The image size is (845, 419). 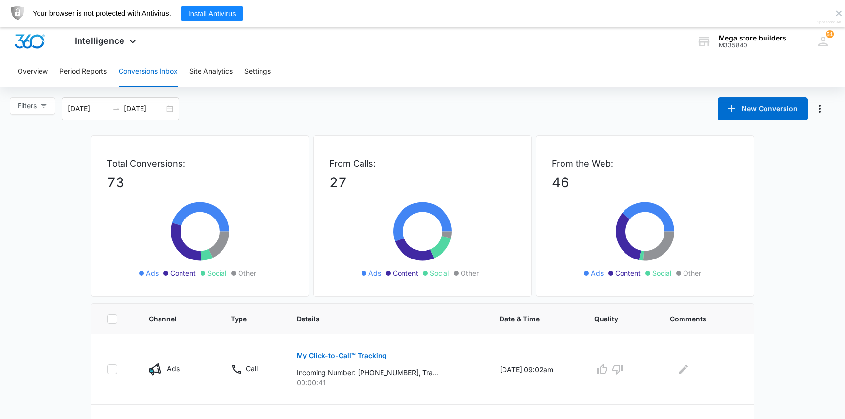 What do you see at coordinates (386, 382) in the screenshot?
I see `p: 00:00:41` at bounding box center [386, 382].